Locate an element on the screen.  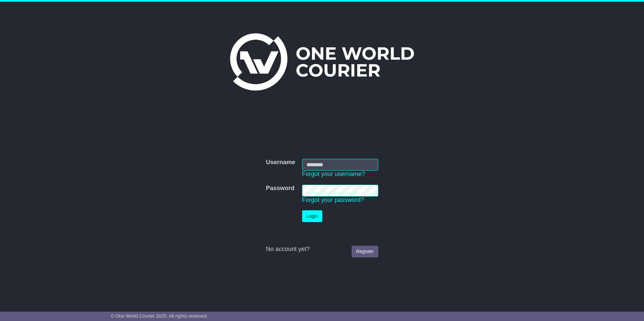
a: Forgot your username? is located at coordinates (334, 174).